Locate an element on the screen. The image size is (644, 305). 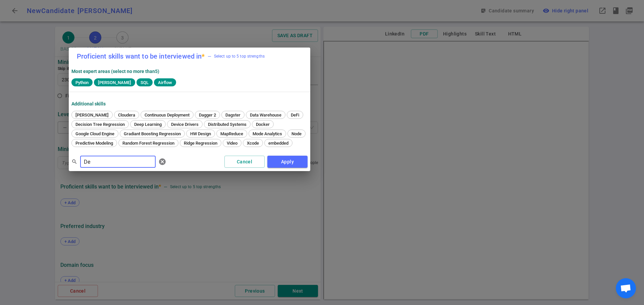
span: Gradiant Boosting Regression is located at coordinates (152, 133).